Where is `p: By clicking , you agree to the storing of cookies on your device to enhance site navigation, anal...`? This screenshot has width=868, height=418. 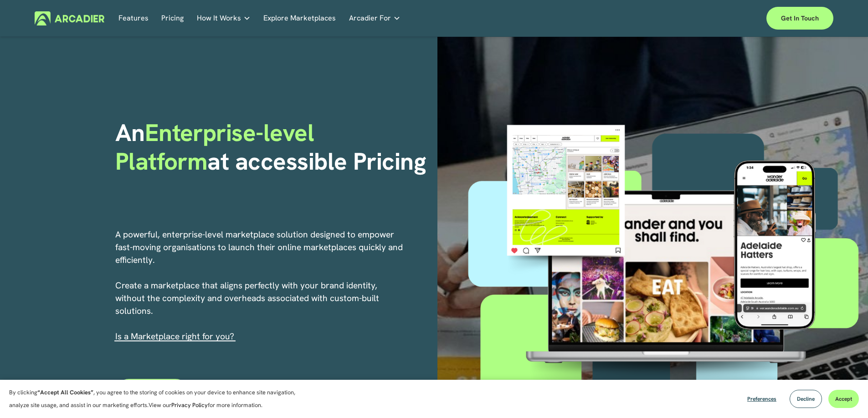
p: By clicking , you agree to the storing of cookies on your device to enhance site navigation, anal... is located at coordinates (157, 399).